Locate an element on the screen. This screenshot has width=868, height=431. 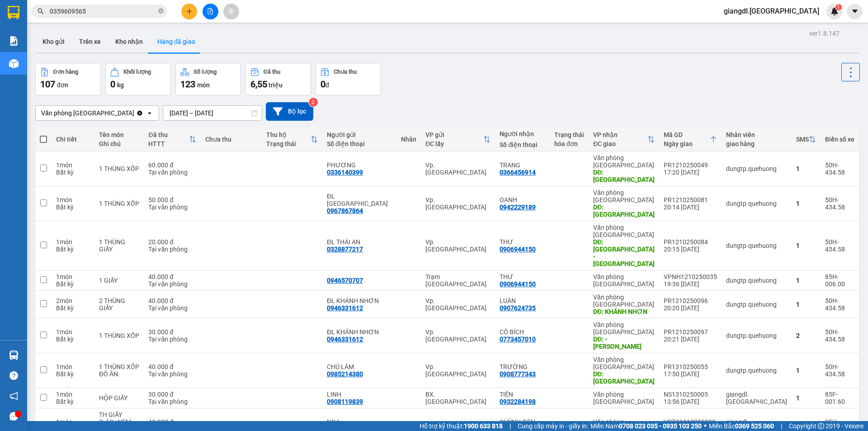
div: 2 món is located at coordinates (73, 301).